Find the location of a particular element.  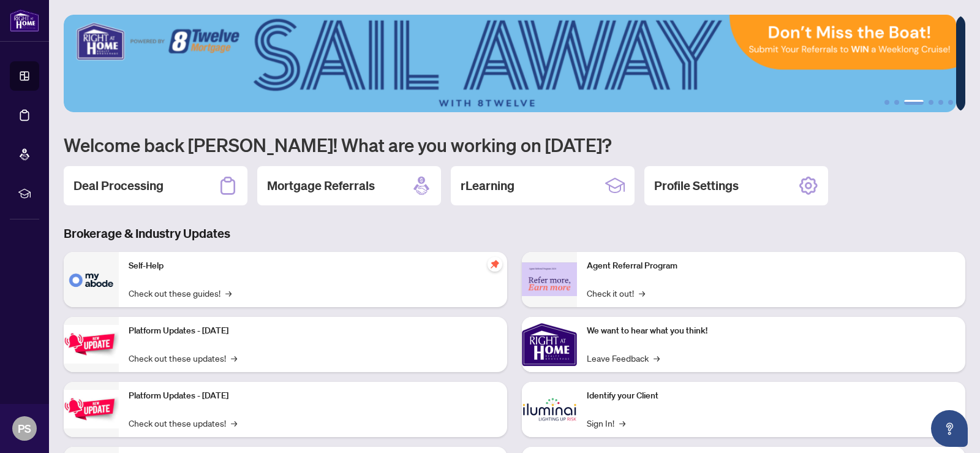

a: Sign In!→ is located at coordinates (606, 423).